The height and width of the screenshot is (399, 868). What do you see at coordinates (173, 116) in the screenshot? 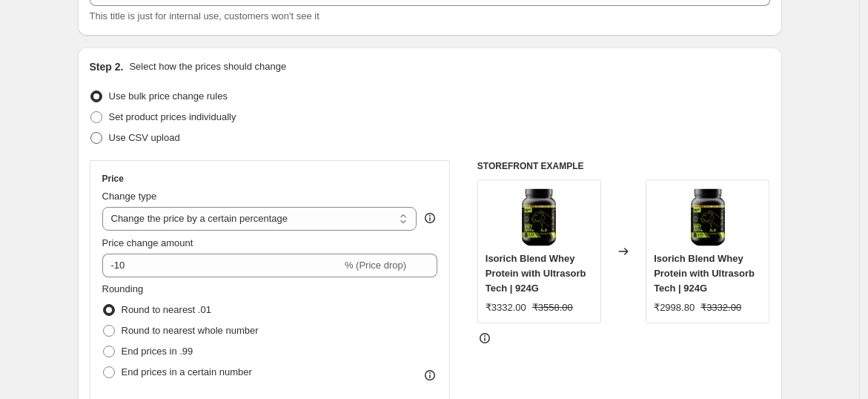
I see `span: Set product prices individually` at bounding box center [173, 116].